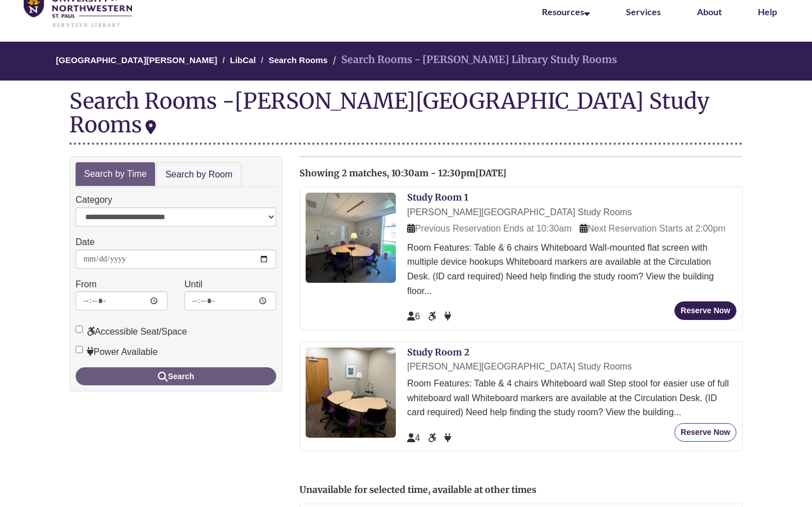 The width and height of the screenshot is (812, 507). I want to click on button: Search, so click(176, 376).